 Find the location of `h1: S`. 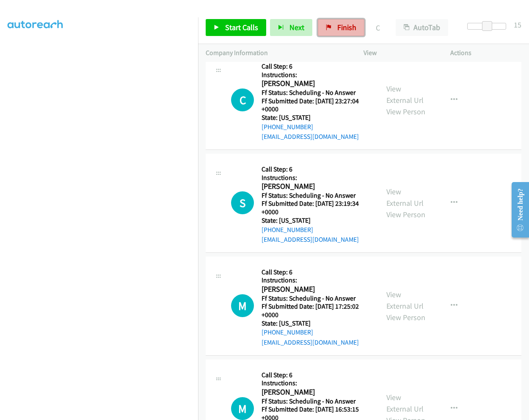

h1: S is located at coordinates (242, 203).